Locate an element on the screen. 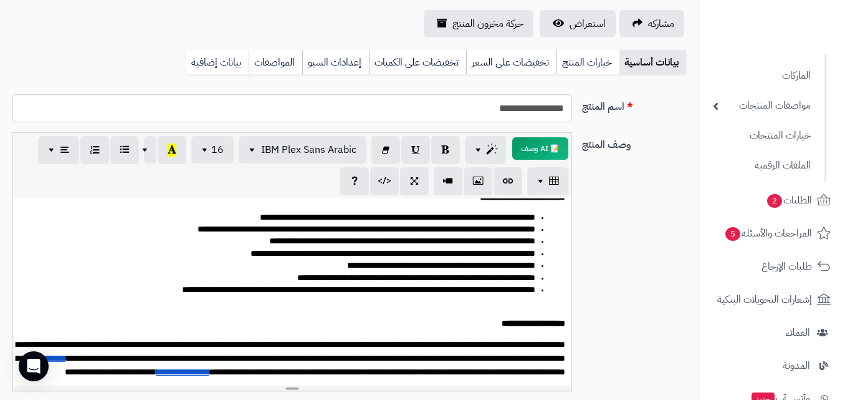 The image size is (845, 400). button: 16 is located at coordinates (213, 150).